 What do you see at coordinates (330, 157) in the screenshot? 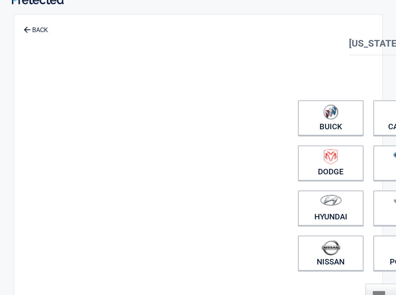
I see `img: dodge` at bounding box center [330, 157].